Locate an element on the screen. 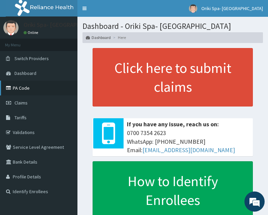 The width and height of the screenshot is (268, 215). span: Switch Providers is located at coordinates (32, 59).